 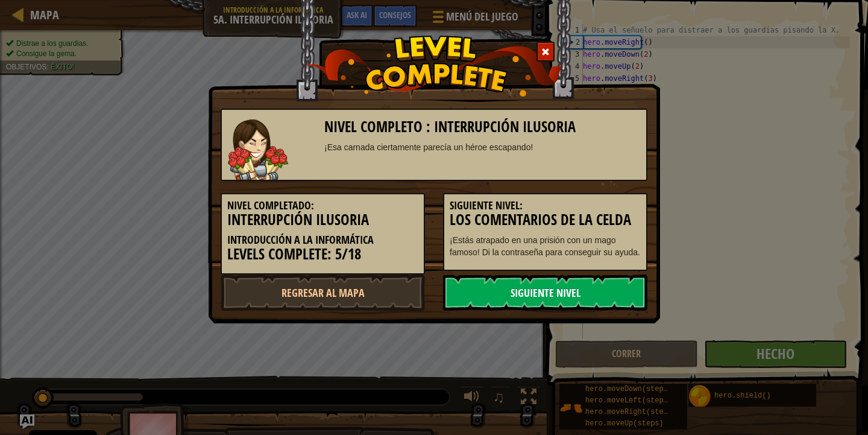 I want to click on h3: Levels Complete: 5/18, so click(x=322, y=254).